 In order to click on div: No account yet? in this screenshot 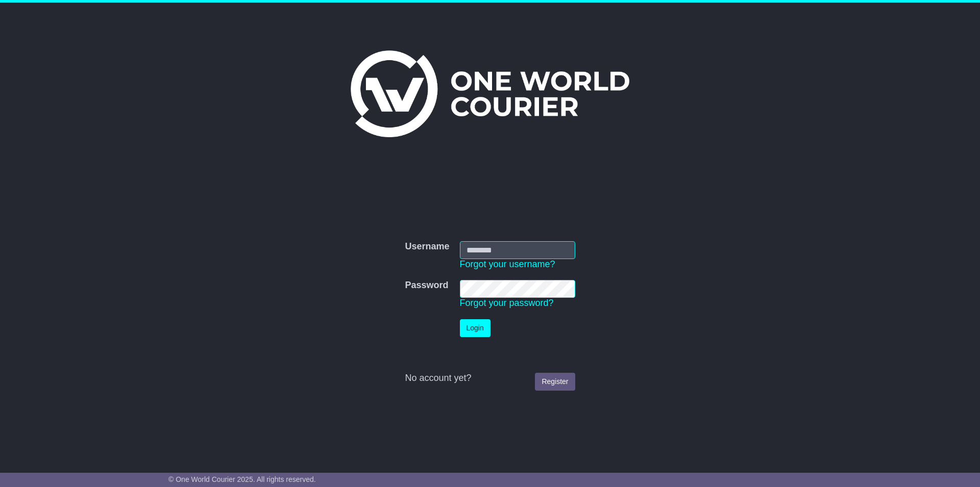, I will do `click(490, 378)`.